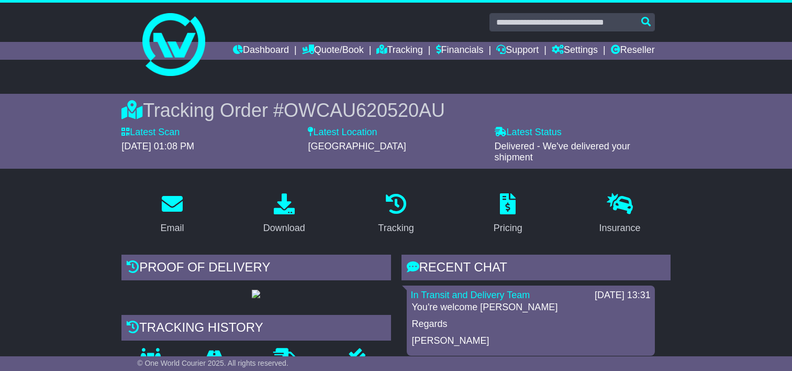 The width and height of the screenshot is (792, 371). Describe the element at coordinates (531, 324) in the screenshot. I see `p: Regards` at that location.